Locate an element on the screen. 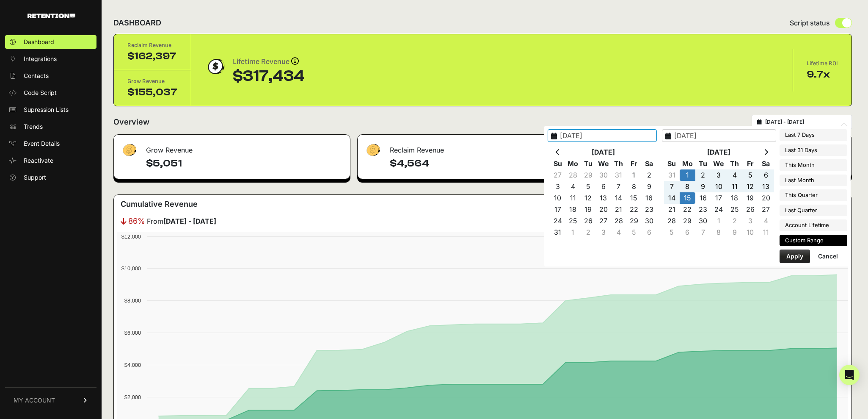 The width and height of the screenshot is (868, 419). text: $12,000 is located at coordinates (132, 236).